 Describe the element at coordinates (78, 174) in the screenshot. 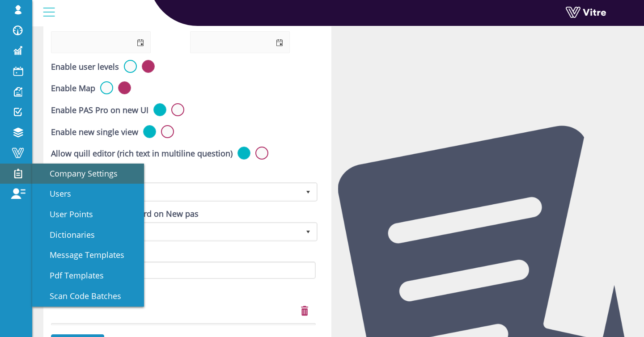

I see `span: Company Settings` at that location.